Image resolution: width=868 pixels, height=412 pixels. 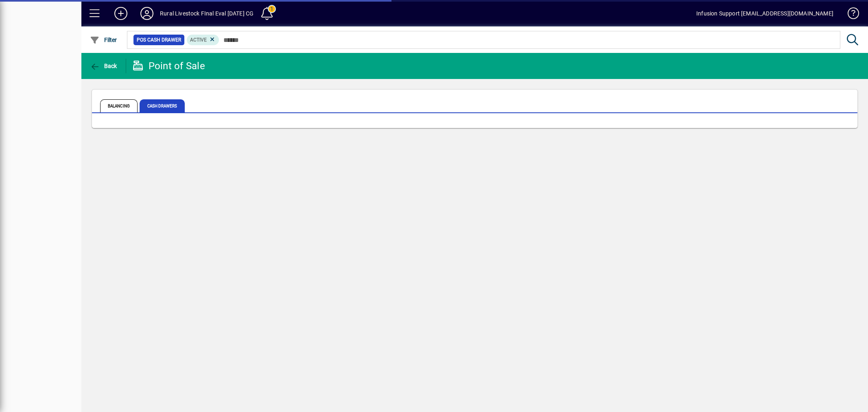 What do you see at coordinates (103, 66) in the screenshot?
I see `button: Back` at bounding box center [103, 66].